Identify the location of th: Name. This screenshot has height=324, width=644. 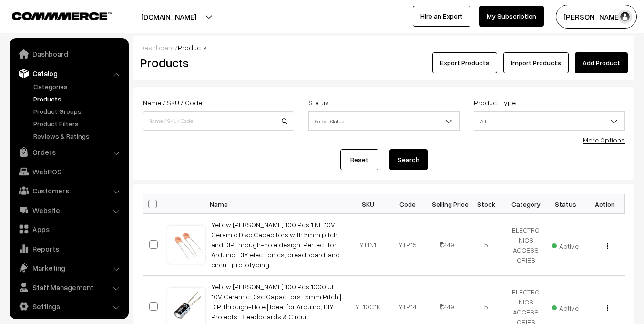
(277, 204).